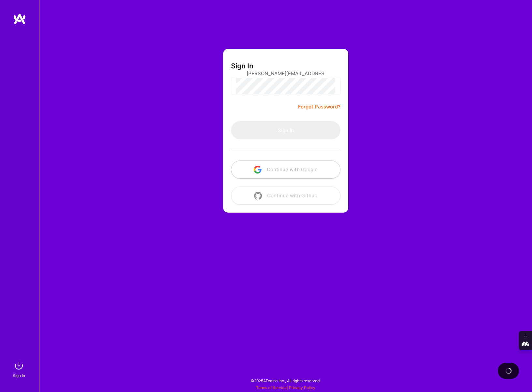  Describe the element at coordinates (302, 387) in the screenshot. I see `a: Privacy Policy` at that location.